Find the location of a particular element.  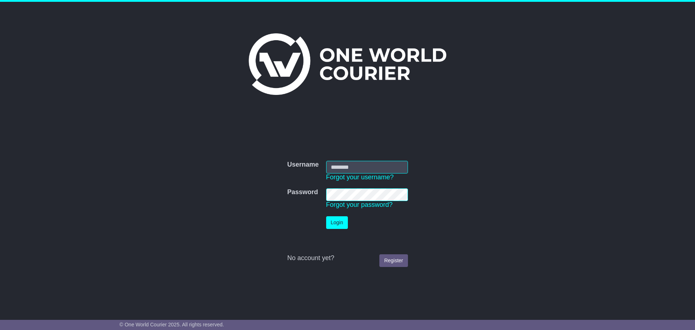

a: Register is located at coordinates (393, 260).